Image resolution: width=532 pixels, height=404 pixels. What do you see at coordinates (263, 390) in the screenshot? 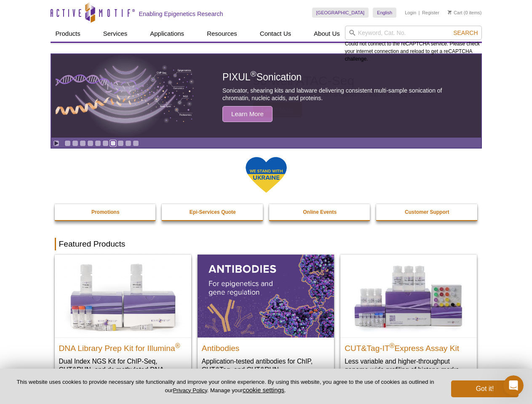
I see `button: cookie settings` at bounding box center [263, 390].